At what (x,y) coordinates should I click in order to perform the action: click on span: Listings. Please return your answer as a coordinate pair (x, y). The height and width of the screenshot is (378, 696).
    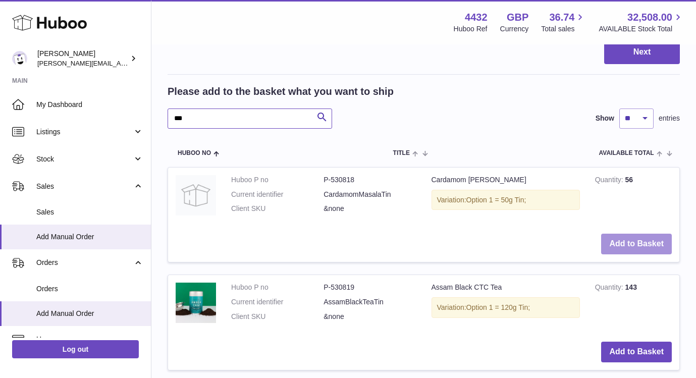
    Looking at the image, I should click on (84, 132).